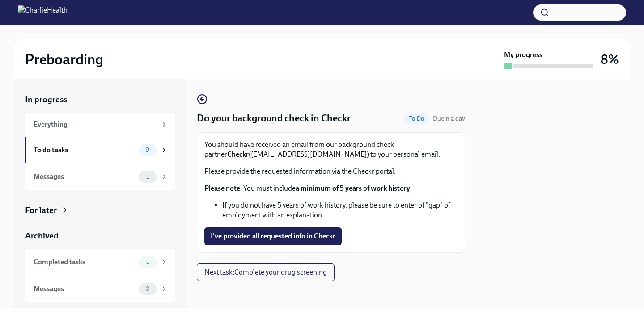 Image resolution: width=644 pixels, height=317 pixels. What do you see at coordinates (43, 13) in the screenshot?
I see `img: CharlieHealth` at bounding box center [43, 13].